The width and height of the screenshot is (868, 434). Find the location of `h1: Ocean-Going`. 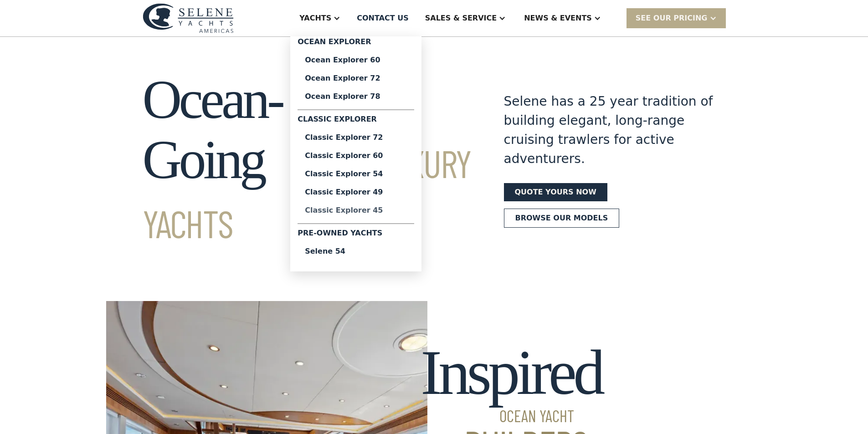

h1: Ocean-Going is located at coordinates (307, 160).